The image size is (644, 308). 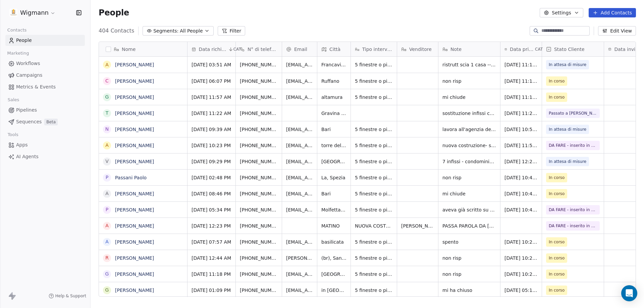 I want to click on div: A, so click(x=107, y=65).